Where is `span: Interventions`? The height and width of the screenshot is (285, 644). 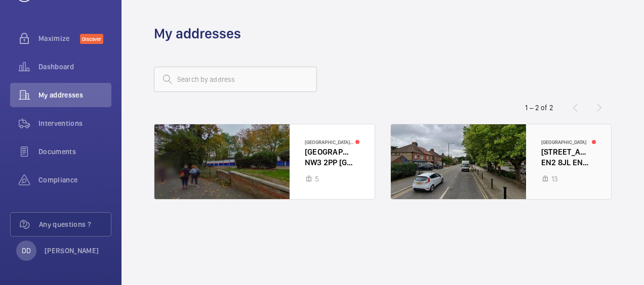
span: Interventions is located at coordinates (75, 124).